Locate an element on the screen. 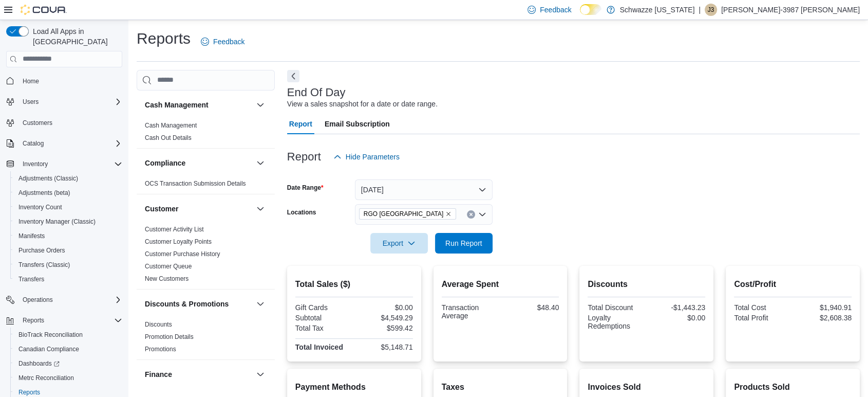 Image resolution: width=868 pixels, height=397 pixels. div: $2,608.38 is located at coordinates (823, 318).